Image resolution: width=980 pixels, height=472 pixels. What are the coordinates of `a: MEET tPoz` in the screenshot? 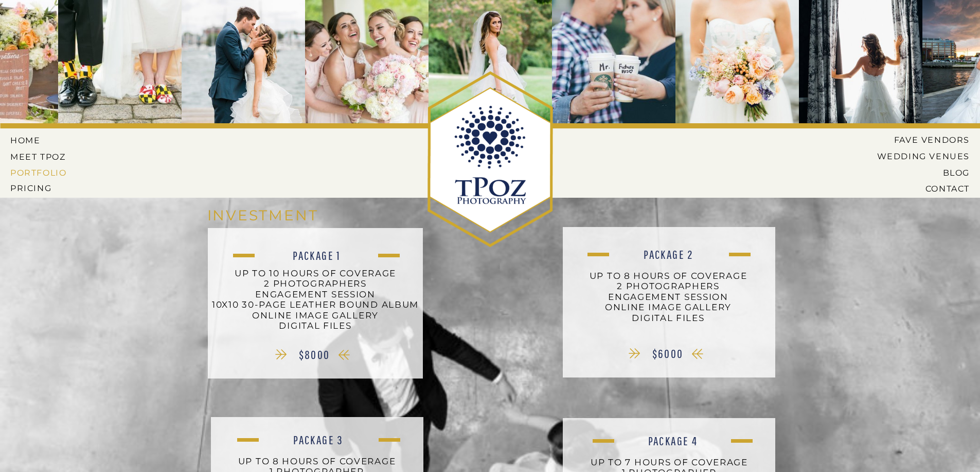 It's located at (38, 156).